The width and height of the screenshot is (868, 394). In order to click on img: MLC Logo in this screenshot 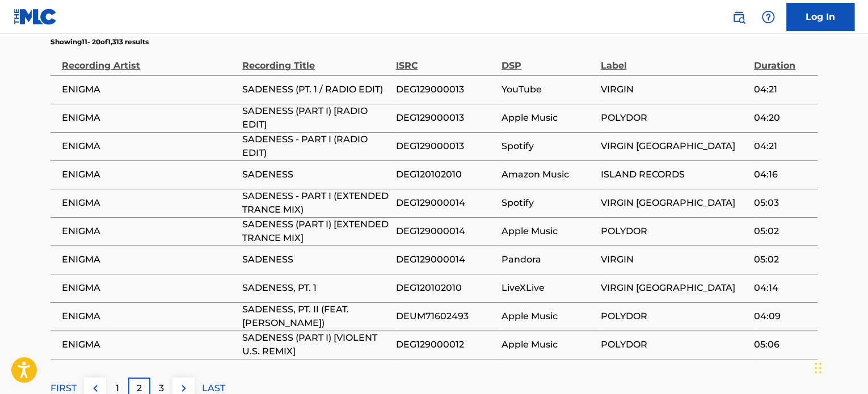, I will do `click(35, 17)`.